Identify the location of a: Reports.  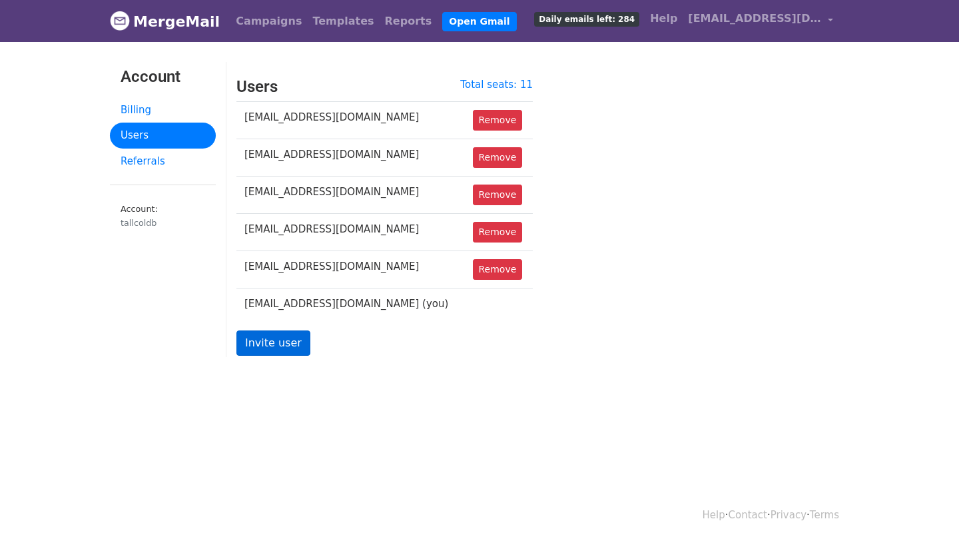
(408, 21).